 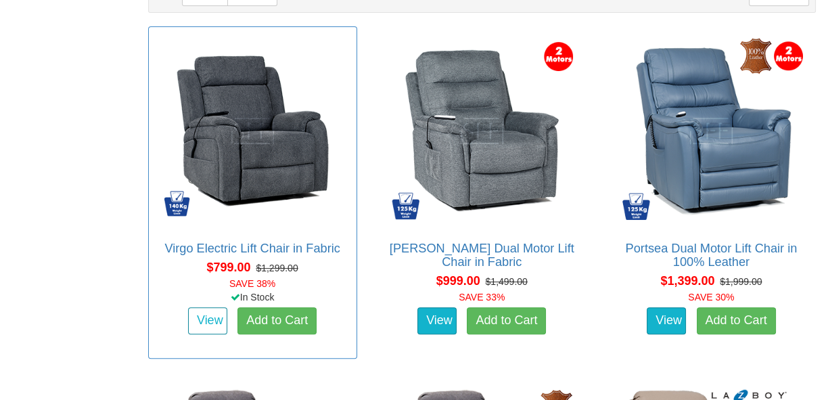 What do you see at coordinates (252, 283) in the screenshot?
I see `font: SAVE 38%` at bounding box center [252, 283].